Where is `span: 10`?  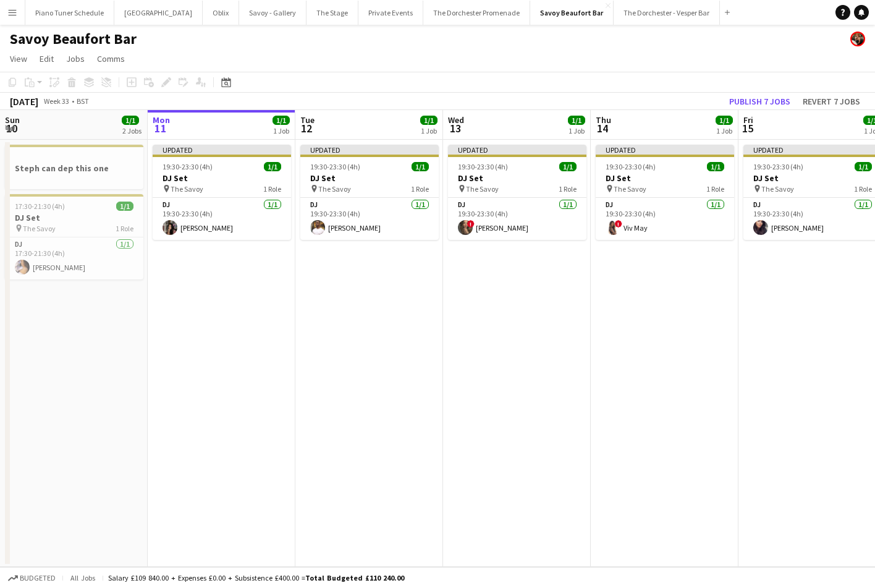 span: 10 is located at coordinates (11, 128).